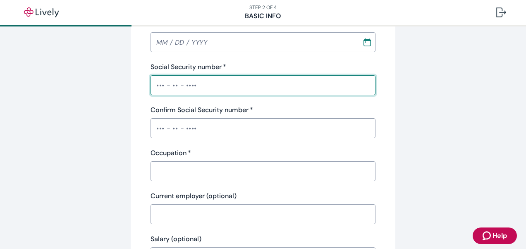 The image size is (526, 249). I want to click on input: MM / DD / YYYY, so click(253, 42).